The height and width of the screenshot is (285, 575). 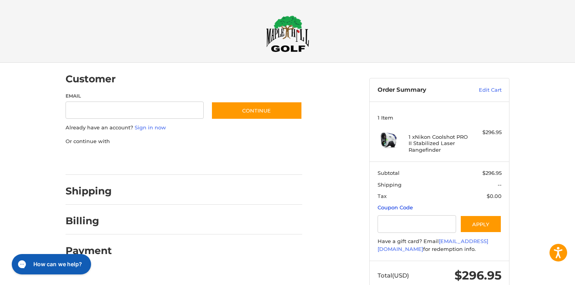 I want to click on h1: How can we help?, so click(x=50, y=13).